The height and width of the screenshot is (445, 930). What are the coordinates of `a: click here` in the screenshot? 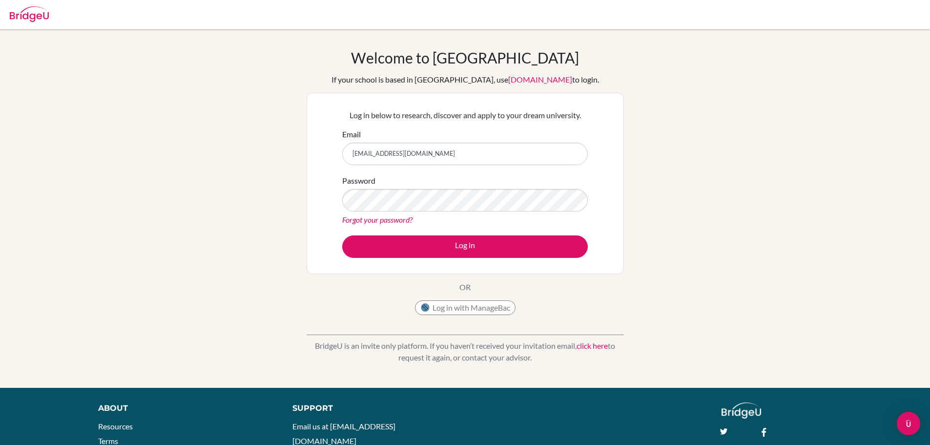 It's located at (592, 345).